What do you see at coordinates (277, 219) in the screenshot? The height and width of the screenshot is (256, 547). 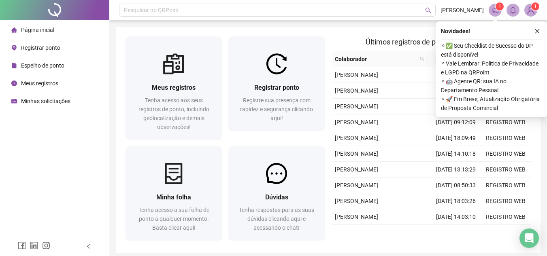 I see `span: Tenha respostas para as suas dúvidas clicando aqui e acessando o chat!` at bounding box center [277, 219].